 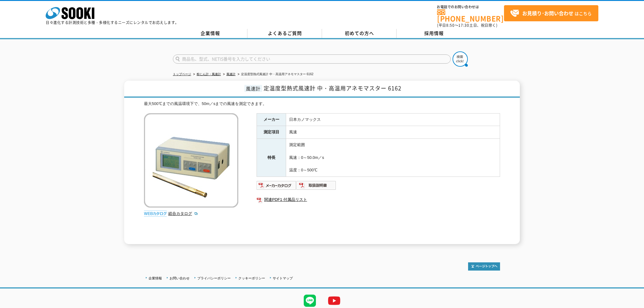 I want to click on a: 取扱説明書, so click(x=316, y=186).